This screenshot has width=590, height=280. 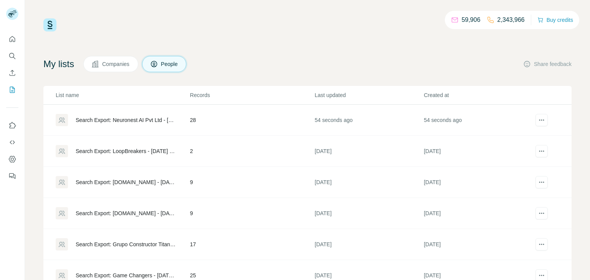 What do you see at coordinates (12, 159) in the screenshot?
I see `button: Dashboard` at bounding box center [12, 159].